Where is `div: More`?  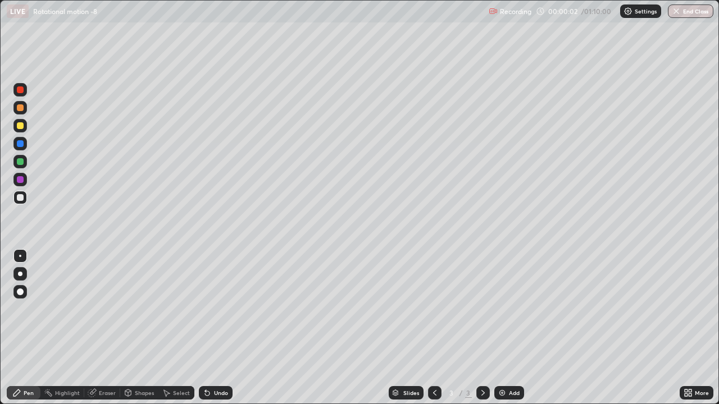
div: More is located at coordinates (702, 393).